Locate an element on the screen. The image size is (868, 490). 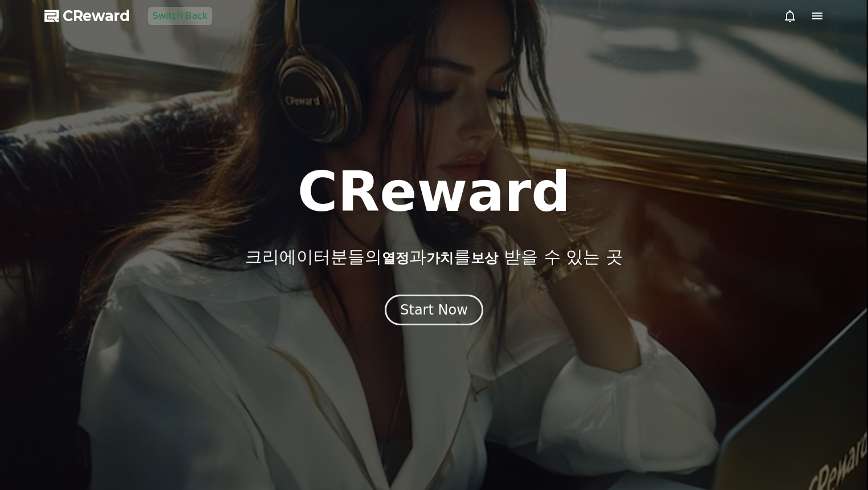
a: Start Now is located at coordinates (434, 311).